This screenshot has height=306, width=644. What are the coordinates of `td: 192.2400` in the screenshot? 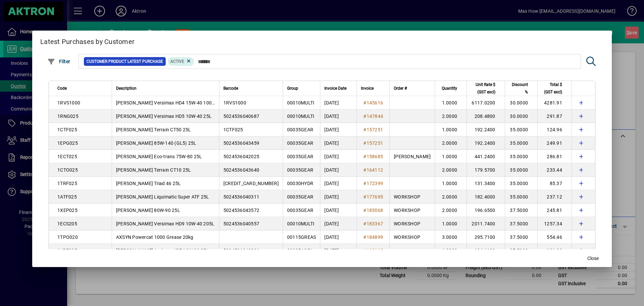 It's located at (485, 143).